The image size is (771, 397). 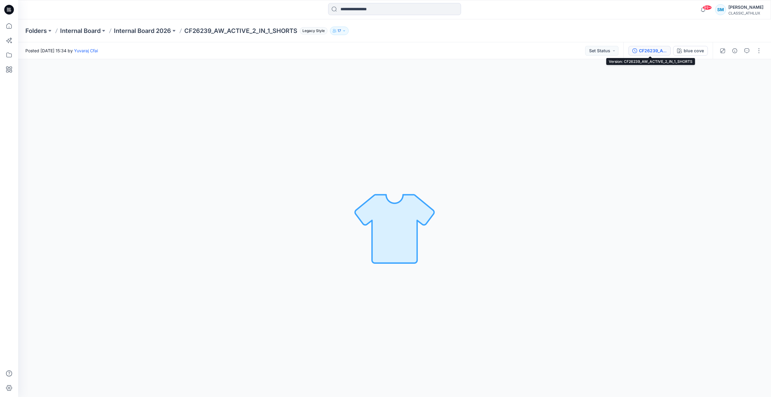 What do you see at coordinates (720, 10) in the screenshot?
I see `div: SM` at bounding box center [720, 10].